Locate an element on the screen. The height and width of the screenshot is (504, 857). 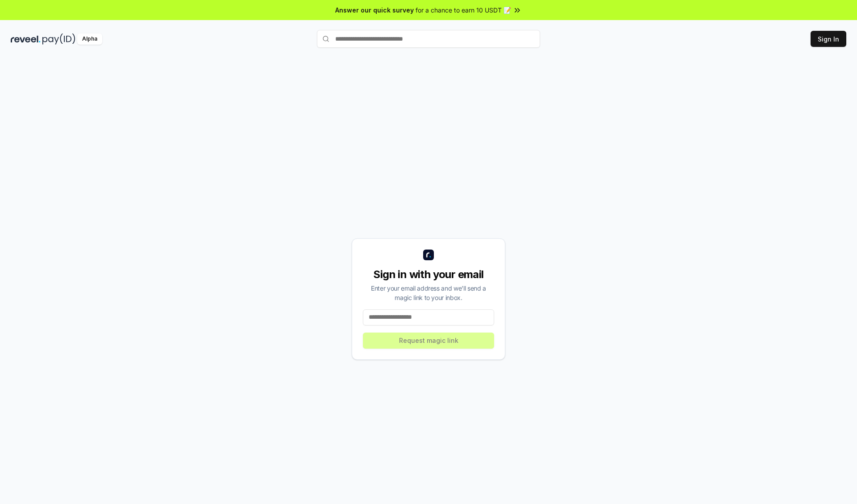
span: for a chance to earn 10 USDT 📝 is located at coordinates (463, 10).